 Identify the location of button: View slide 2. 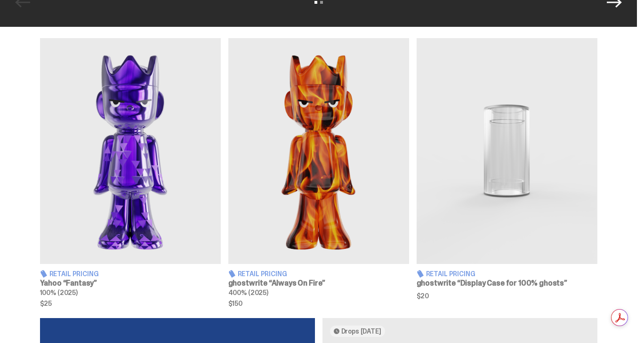
(321, 3).